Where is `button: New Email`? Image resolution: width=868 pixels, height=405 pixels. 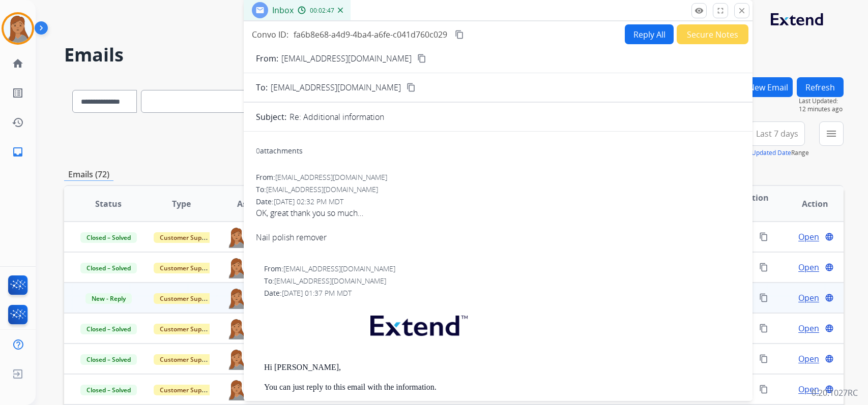
button: New Email is located at coordinates (768, 87).